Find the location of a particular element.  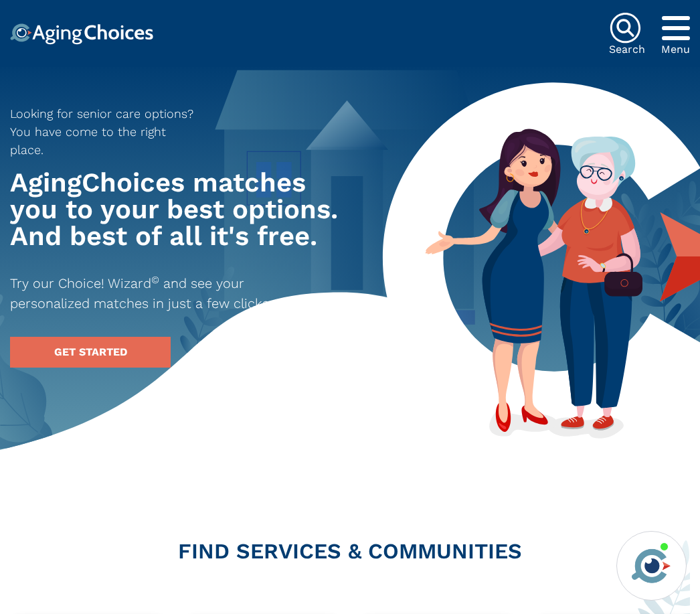

div: Menu is located at coordinates (675, 50).